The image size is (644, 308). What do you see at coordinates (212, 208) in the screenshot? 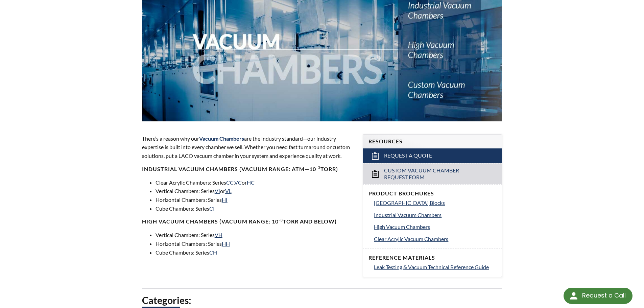
I see `a: CI` at bounding box center [212, 208].